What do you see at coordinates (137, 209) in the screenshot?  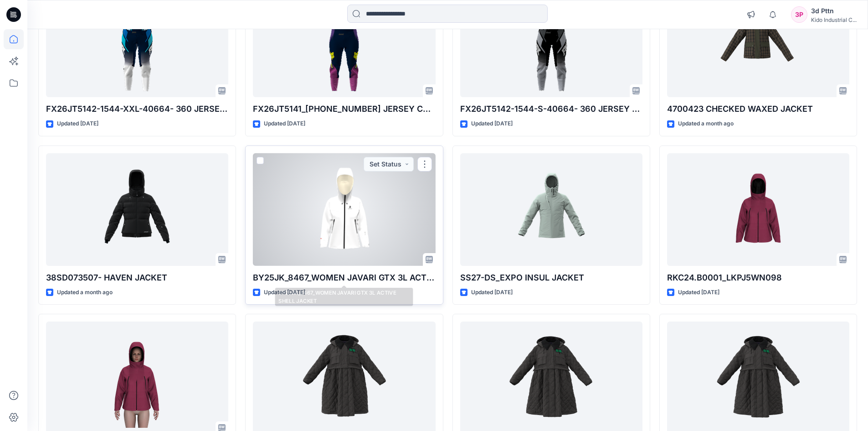 I see `a: 38SD073507- HAVEN JACKET` at bounding box center [137, 209].